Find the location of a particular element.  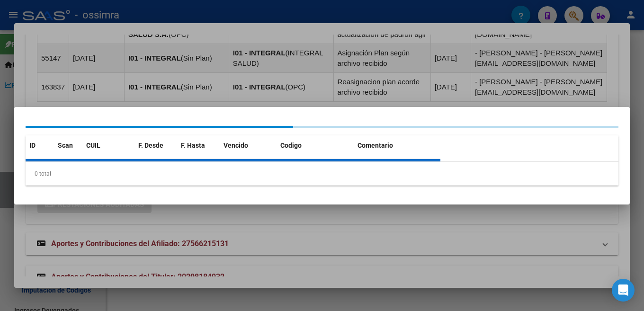

datatable-header-cell: ID is located at coordinates (40, 145).